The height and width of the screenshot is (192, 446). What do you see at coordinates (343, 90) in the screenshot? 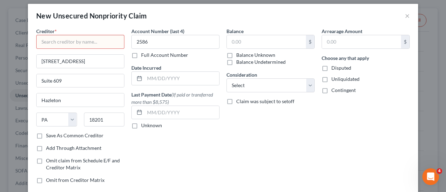
I see `span: Contingent` at bounding box center [343, 90].